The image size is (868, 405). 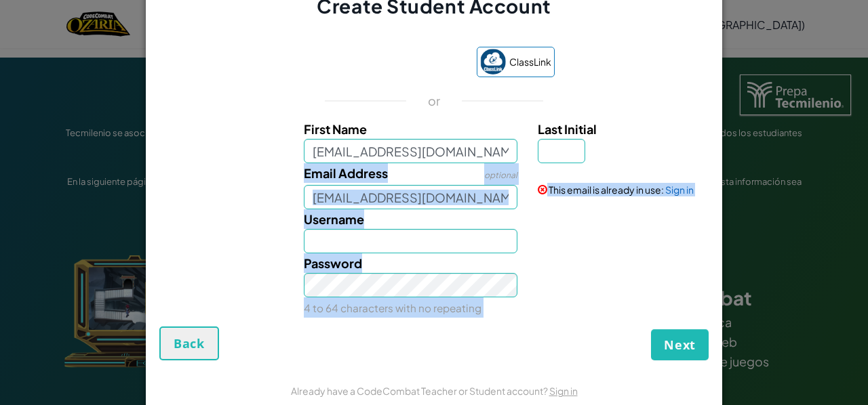 I want to click on button: Next, so click(x=680, y=345).